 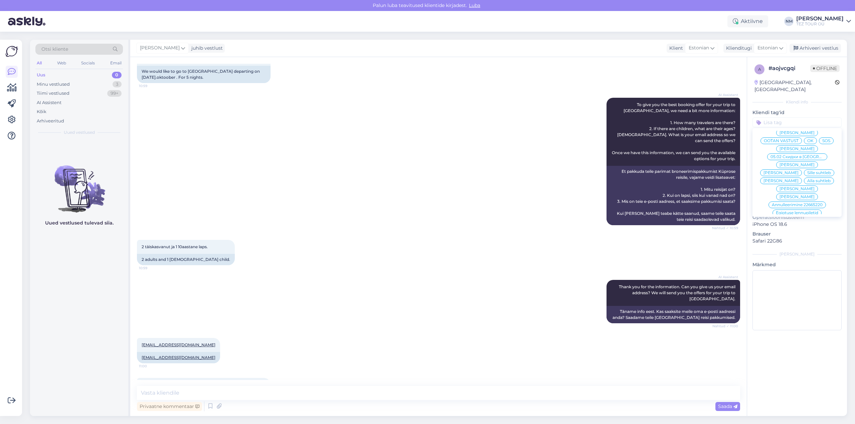 What do you see at coordinates (819, 173) in the screenshot?
I see `span: Sille suhtleb` at bounding box center [819, 173].